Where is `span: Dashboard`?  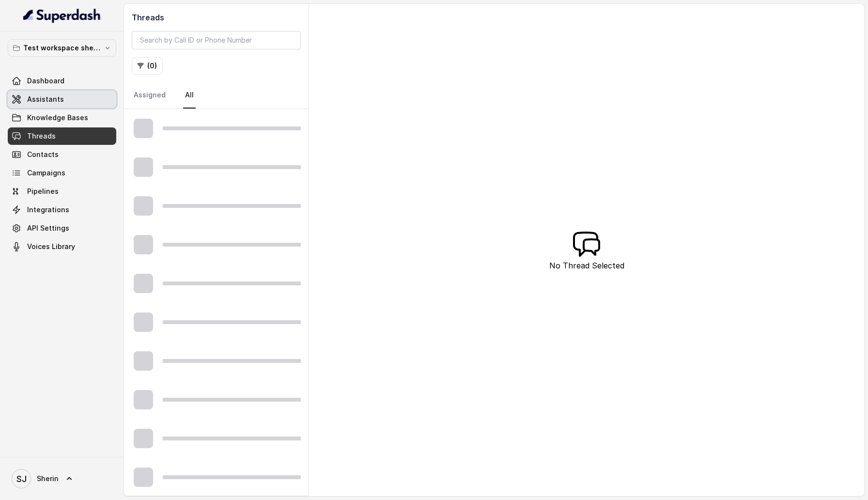 span: Dashboard is located at coordinates (45, 81).